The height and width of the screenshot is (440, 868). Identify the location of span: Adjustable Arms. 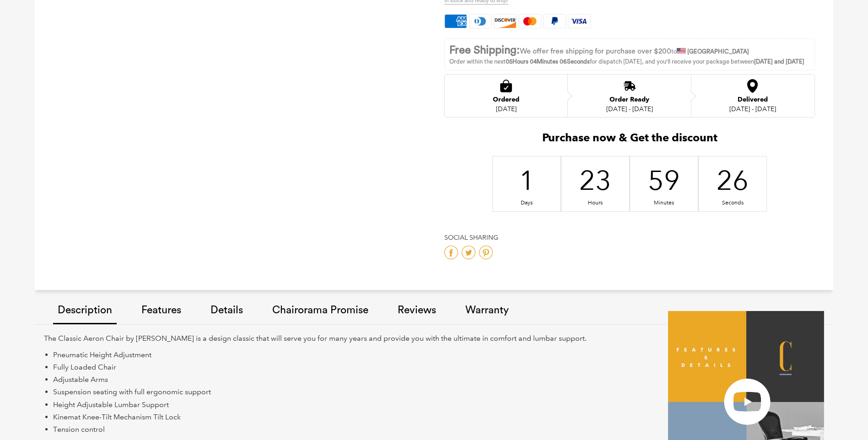
(80, 379).